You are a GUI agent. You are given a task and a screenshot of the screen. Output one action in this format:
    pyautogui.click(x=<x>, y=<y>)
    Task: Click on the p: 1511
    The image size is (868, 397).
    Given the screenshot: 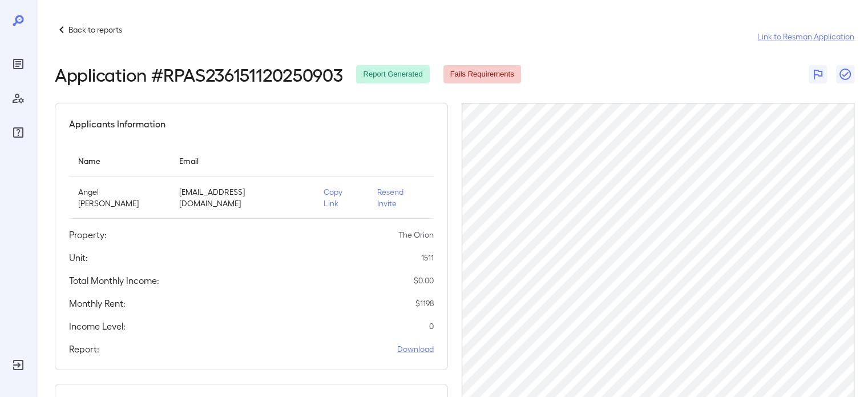 What is the action you would take?
    pyautogui.click(x=428, y=258)
    